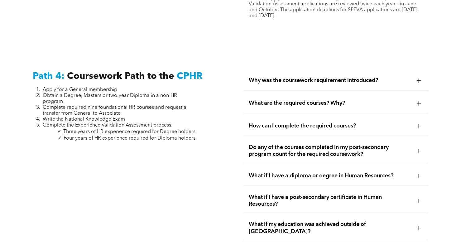 This screenshot has height=249, width=461. Describe the element at coordinates (330, 80) in the screenshot. I see `span: Why was the coursework requirement introduced?` at that location.